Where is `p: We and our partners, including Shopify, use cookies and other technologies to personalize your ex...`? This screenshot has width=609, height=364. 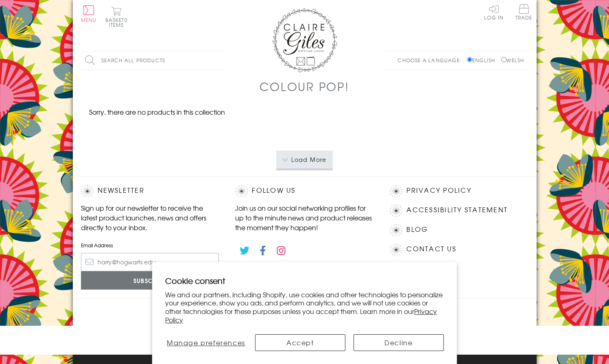 p: We and our partners, including Shopify, use cookies and other technologies to personalize your ex... is located at coordinates (304, 307).